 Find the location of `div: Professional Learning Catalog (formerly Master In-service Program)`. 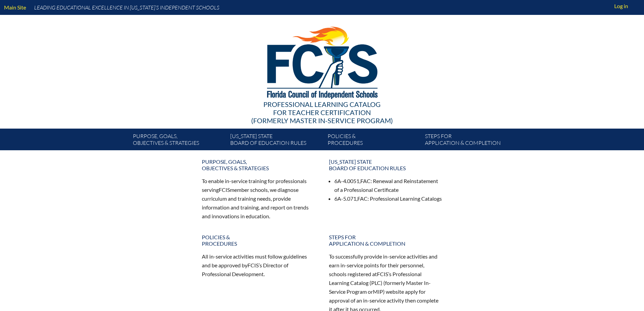

div: Professional Learning Catalog (formerly Master In-service Program) is located at coordinates (322, 113).